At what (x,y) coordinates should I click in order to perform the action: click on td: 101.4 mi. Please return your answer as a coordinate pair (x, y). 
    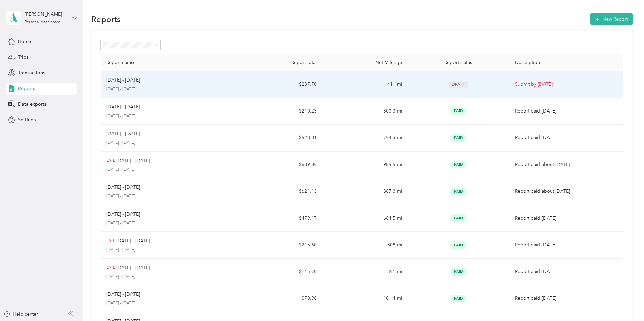
    Looking at the image, I should click on (365, 299).